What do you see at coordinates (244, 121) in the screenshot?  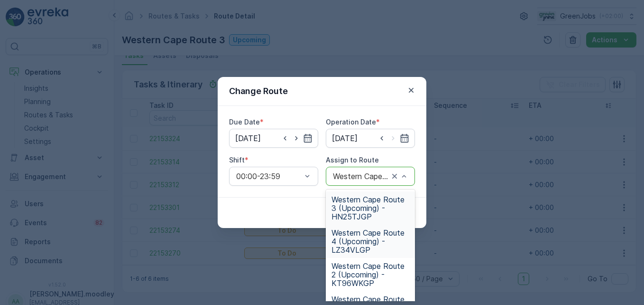 I see `label: Due Date` at bounding box center [244, 121].